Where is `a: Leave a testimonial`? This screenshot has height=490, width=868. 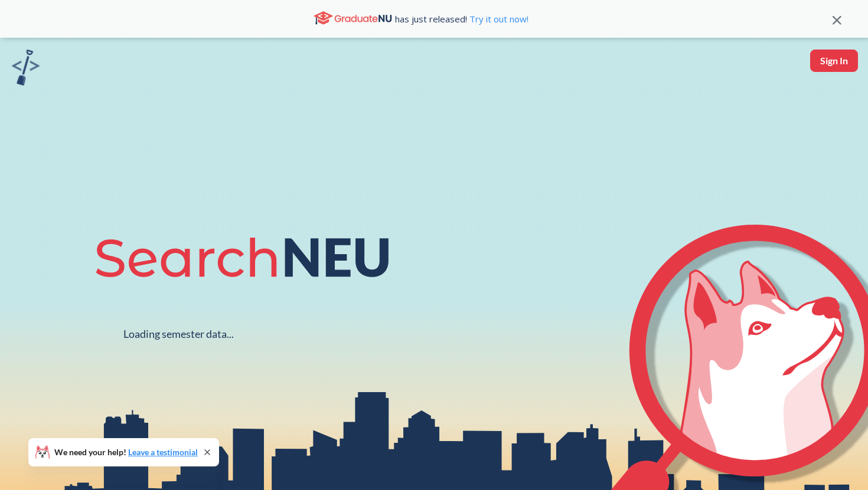 a: Leave a testimonial is located at coordinates (163, 452).